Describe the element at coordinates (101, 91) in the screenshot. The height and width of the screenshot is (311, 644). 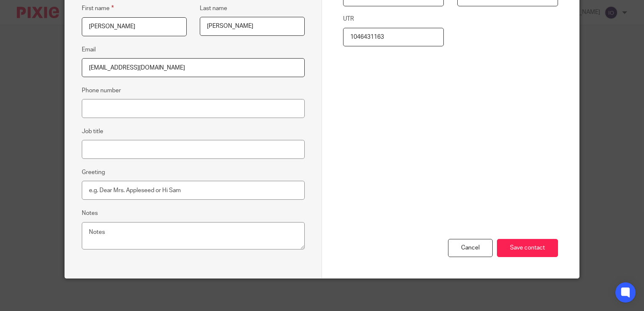
I see `label: Phone number` at that location.